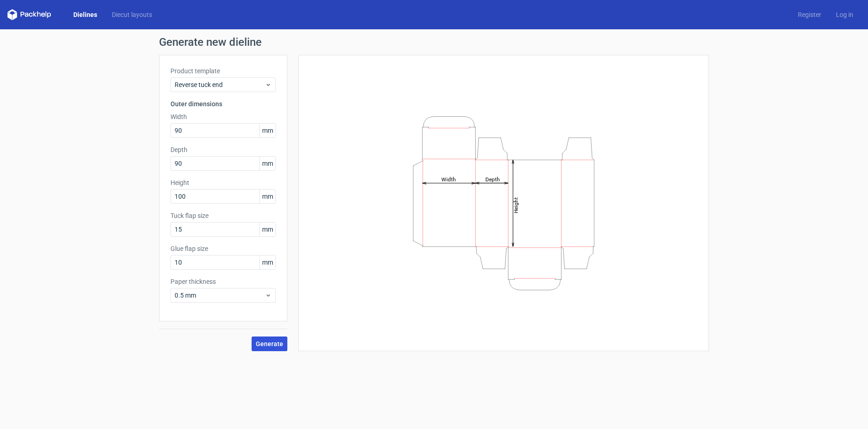 This screenshot has height=429, width=868. Describe the element at coordinates (809, 15) in the screenshot. I see `a: Register` at that location.